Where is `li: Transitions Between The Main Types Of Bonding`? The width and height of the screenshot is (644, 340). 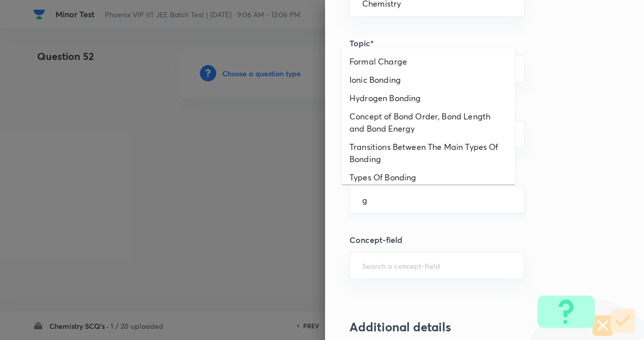
li: Transitions Between The Main Types Of Bonding is located at coordinates (428, 153).